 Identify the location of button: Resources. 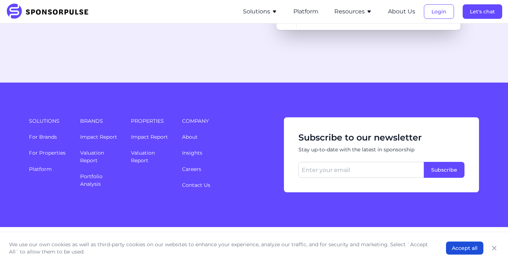
(353, 12).